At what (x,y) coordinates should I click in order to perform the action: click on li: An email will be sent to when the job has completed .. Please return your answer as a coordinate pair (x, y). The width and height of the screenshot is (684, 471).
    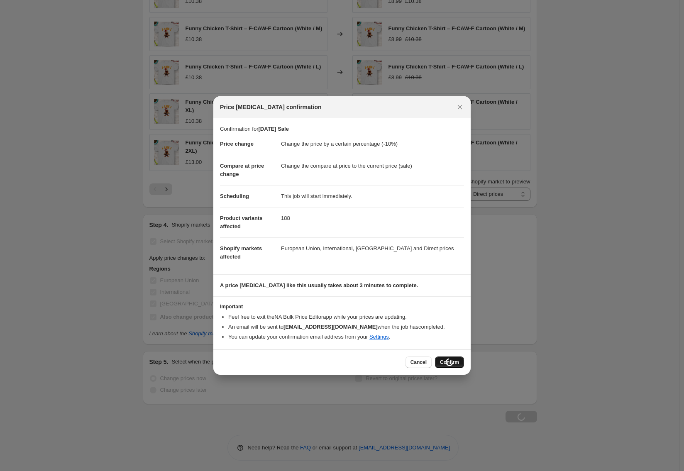
    Looking at the image, I should click on (346, 327).